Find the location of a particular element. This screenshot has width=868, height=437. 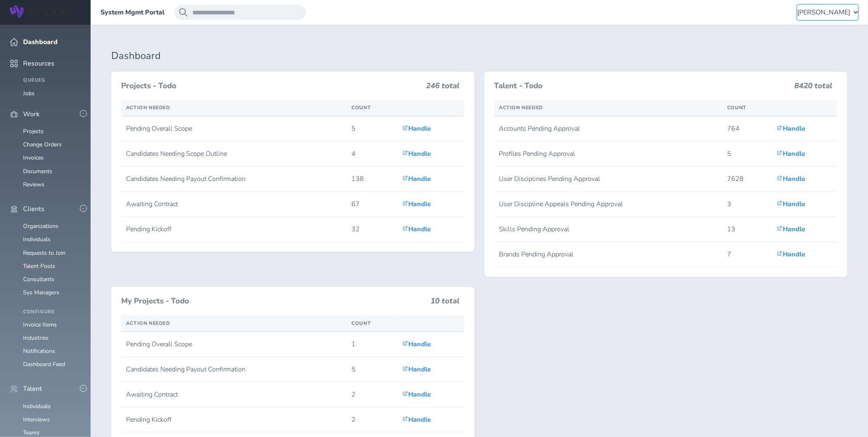

span: Dashboard is located at coordinates (40, 42).